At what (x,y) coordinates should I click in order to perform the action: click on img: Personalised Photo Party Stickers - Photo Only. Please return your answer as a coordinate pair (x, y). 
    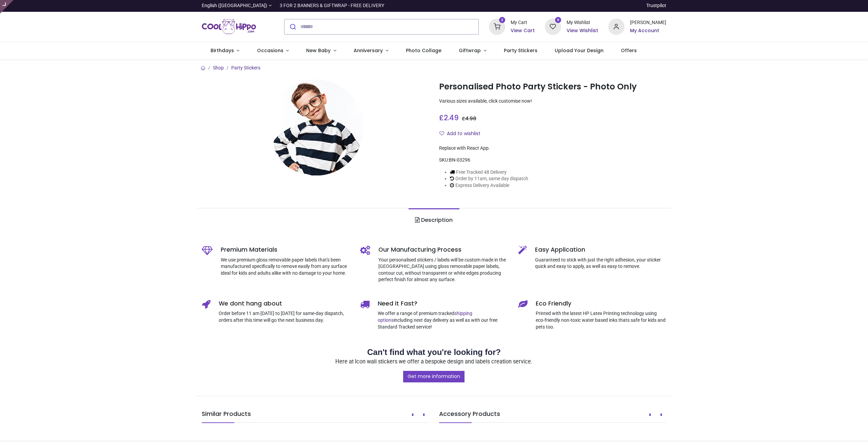
    Looking at the image, I should click on (315, 127).